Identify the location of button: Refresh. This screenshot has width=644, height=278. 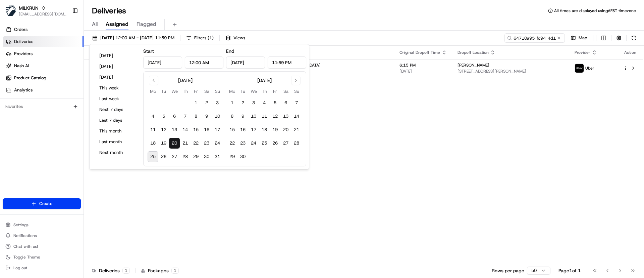
(634, 38).